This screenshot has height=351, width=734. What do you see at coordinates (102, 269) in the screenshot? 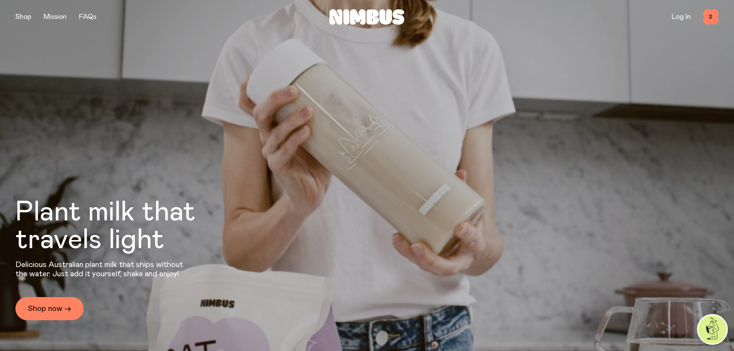
I see `p: Delicious Australian plant milk that ships without the water. Just add it yourself, shake and enjoy!` at bounding box center [102, 269].